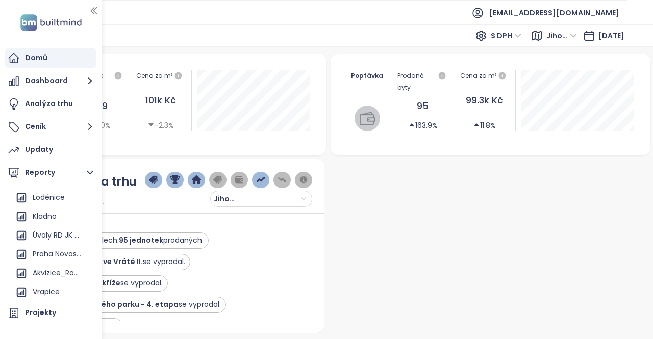 This screenshot has width=653, height=339. I want to click on img: information-circle.png, so click(304, 180).